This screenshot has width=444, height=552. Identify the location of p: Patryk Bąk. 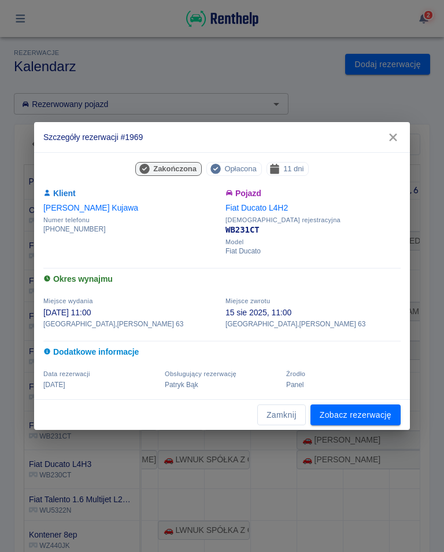
(222, 385).